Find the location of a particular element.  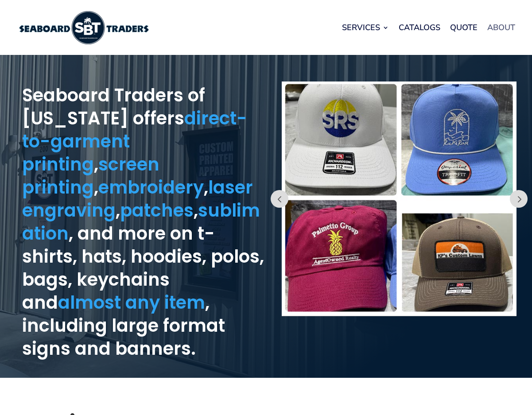

a: screen printing is located at coordinates (91, 176).